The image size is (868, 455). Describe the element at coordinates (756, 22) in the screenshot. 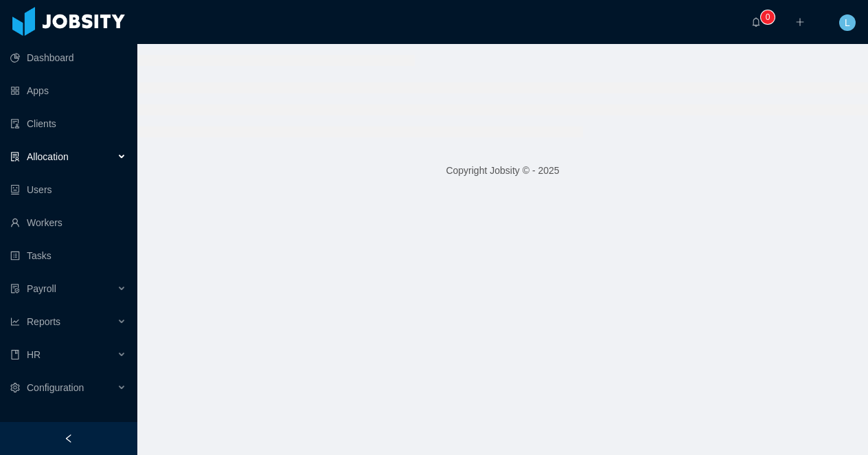

I see `i: icon: bell` at that location.